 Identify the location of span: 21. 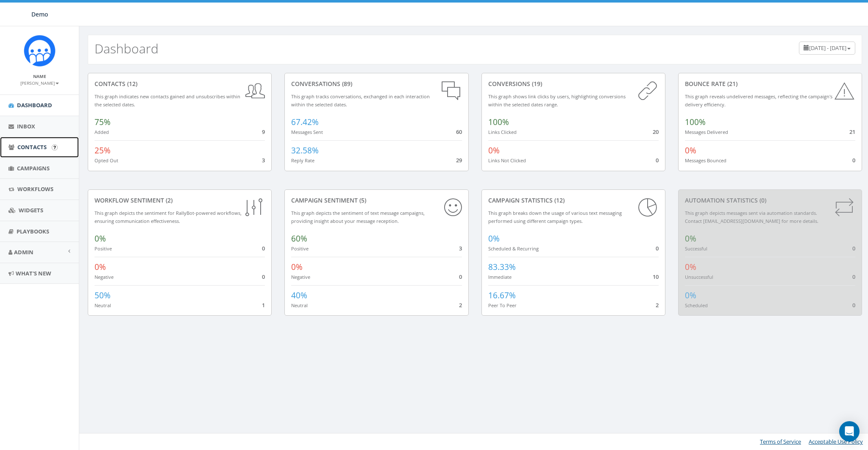
(853, 131).